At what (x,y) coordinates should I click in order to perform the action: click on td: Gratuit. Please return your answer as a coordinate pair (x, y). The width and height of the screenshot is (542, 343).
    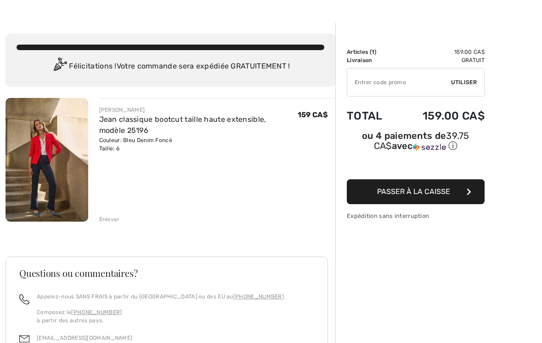
    Looking at the image, I should click on (441, 60).